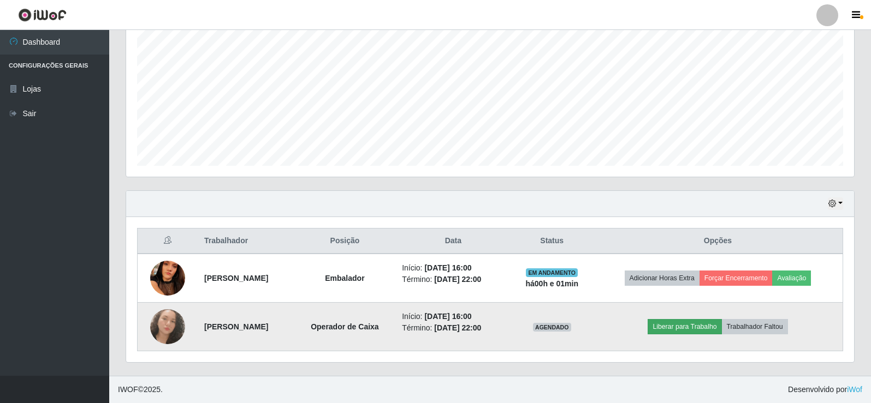 This screenshot has height=403, width=871. Describe the element at coordinates (791, 278) in the screenshot. I see `button: Avaliação` at that location.